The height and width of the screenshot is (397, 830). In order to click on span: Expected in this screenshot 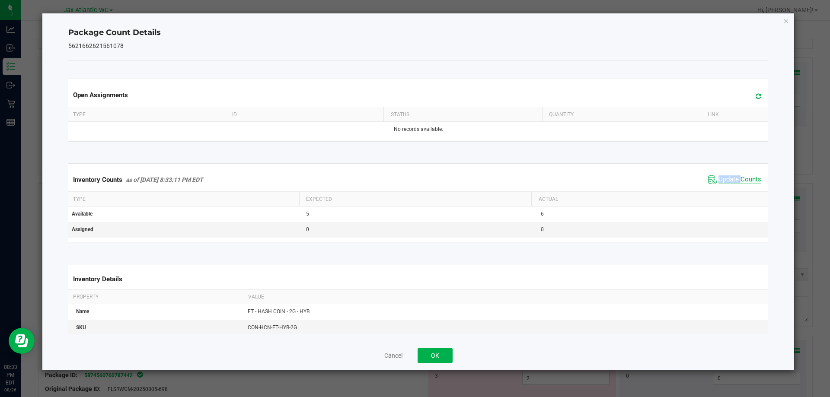, I will do `click(319, 199)`.